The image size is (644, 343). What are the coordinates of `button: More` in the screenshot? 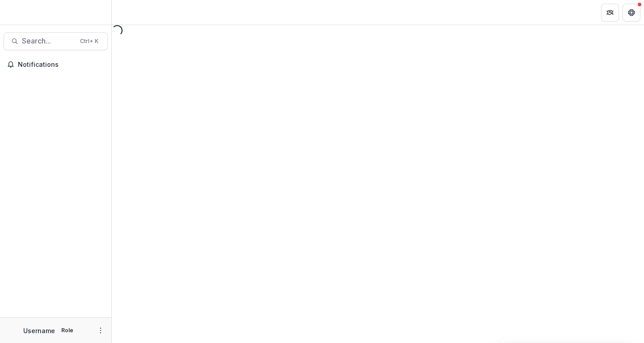 It's located at (100, 330).